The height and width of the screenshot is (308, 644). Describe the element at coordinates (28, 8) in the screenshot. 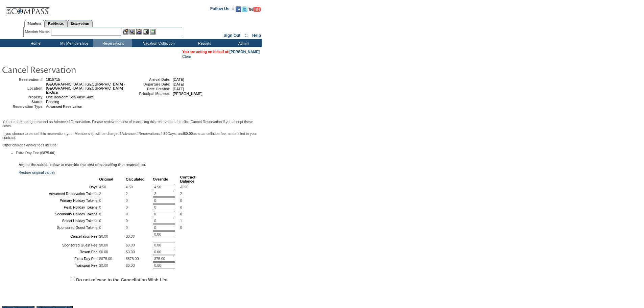

I see `img: Compass Home` at that location.